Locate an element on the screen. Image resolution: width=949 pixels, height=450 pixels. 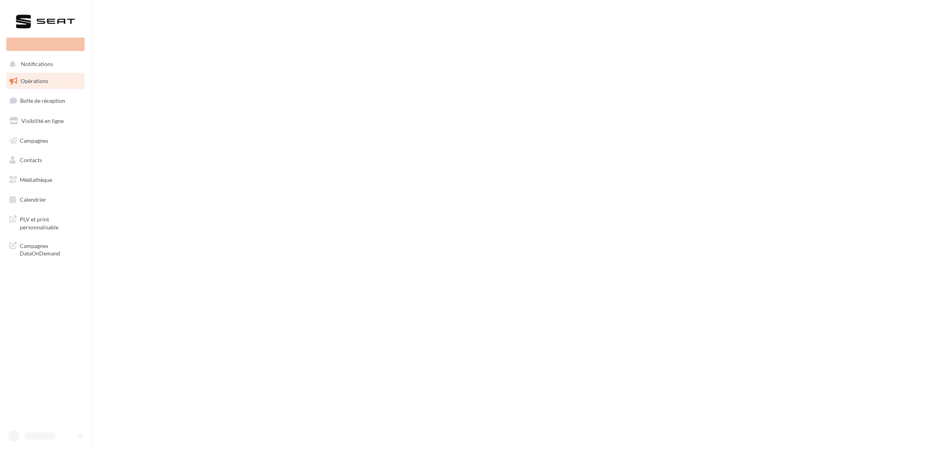
a: Visibilité en ligne is located at coordinates (45, 121).